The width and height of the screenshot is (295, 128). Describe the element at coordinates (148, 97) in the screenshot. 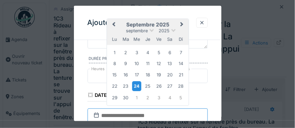

I see `div: Choose jeudi 2 octobre 2025` at that location.